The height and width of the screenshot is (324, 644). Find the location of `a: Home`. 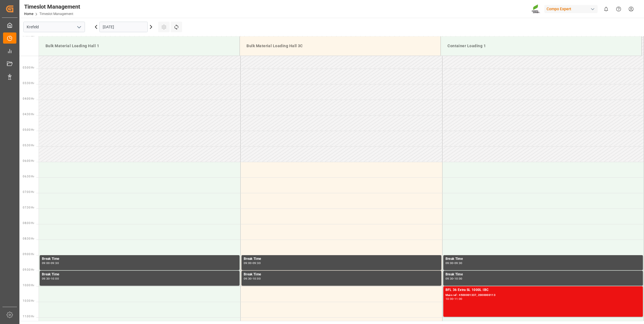

a: Home is located at coordinates (29, 14).